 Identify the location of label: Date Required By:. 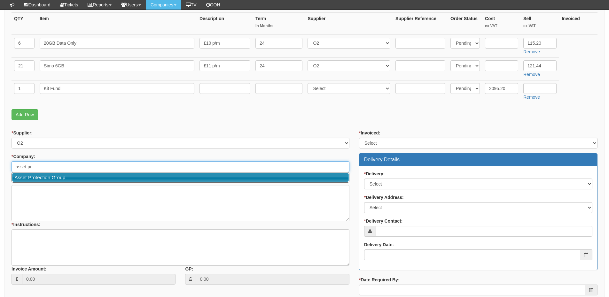
(379, 280).